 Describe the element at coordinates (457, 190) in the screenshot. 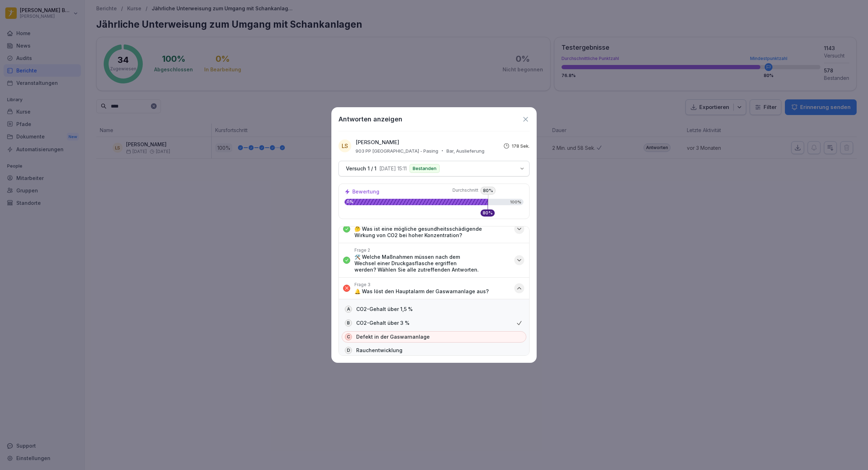

I see `span: Durchschnitt` at that location.